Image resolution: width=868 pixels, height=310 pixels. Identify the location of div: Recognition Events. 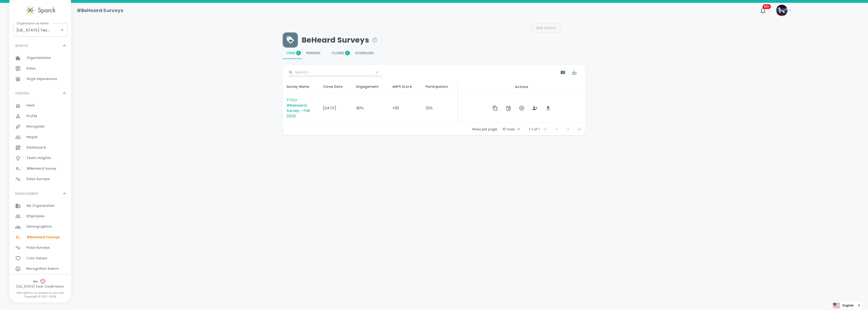
(40, 269).